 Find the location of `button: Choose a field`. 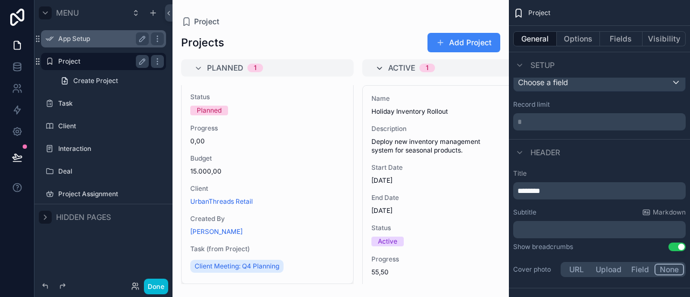

button: Choose a field is located at coordinates (599, 82).